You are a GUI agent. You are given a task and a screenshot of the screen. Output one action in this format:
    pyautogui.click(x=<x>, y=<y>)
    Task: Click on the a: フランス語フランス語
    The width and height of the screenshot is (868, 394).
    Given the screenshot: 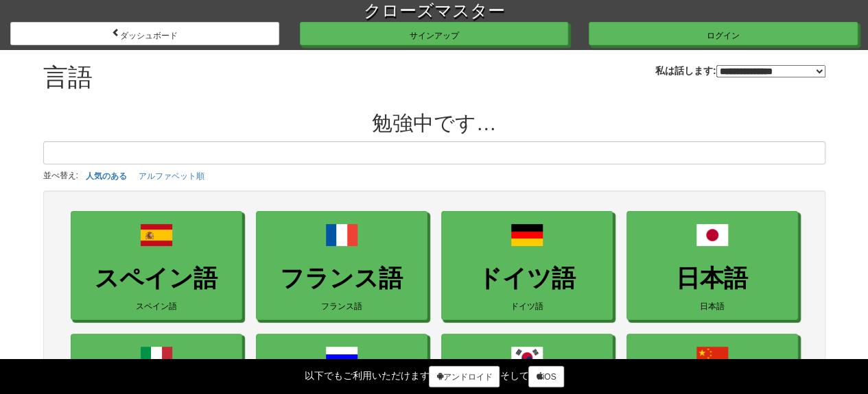 What is the action you would take?
    pyautogui.click(x=341, y=265)
    